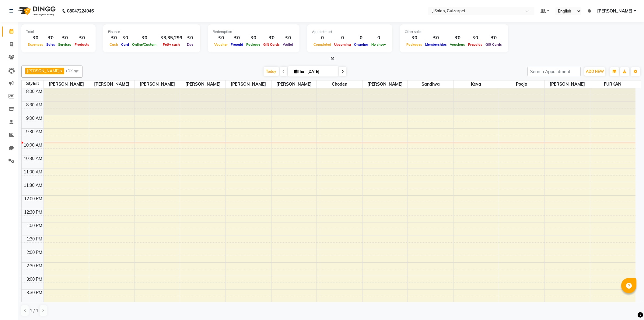 This screenshot has height=320, width=644. Describe the element at coordinates (237, 44) in the screenshot. I see `span: Prepaid` at that location.